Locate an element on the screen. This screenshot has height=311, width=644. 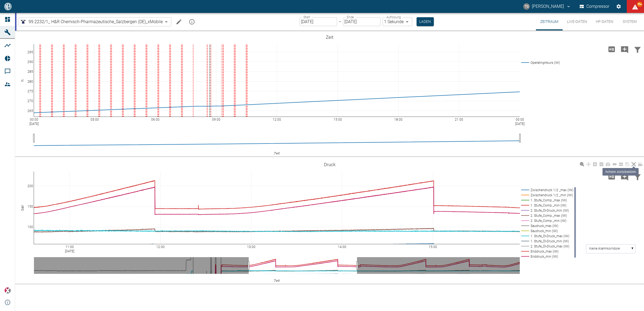
img: logo is located at coordinates (8, 6).